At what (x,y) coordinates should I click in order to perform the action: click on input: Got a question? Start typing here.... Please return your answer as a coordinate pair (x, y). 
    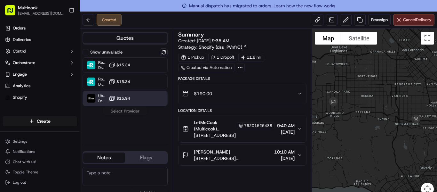
    Looking at the image, I should click on (66, 44).